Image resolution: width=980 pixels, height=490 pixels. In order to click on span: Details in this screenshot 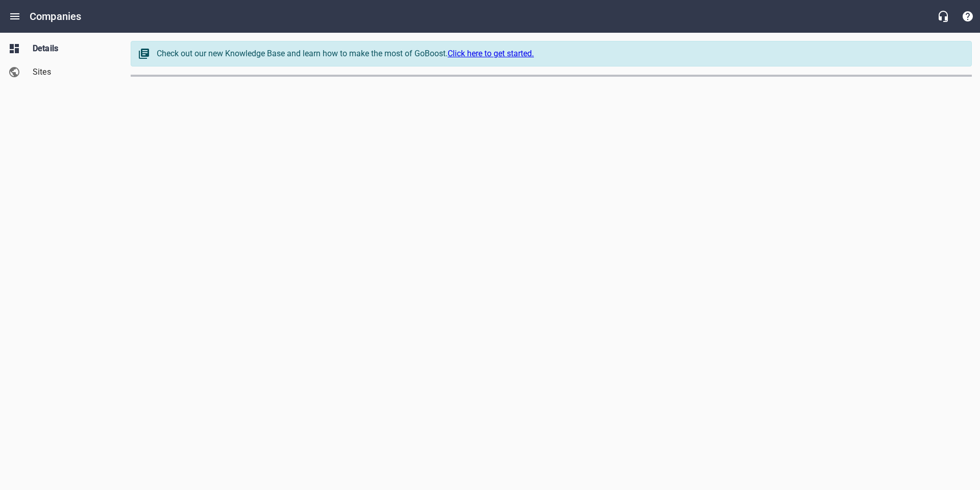, I will do `click(71, 49)`.